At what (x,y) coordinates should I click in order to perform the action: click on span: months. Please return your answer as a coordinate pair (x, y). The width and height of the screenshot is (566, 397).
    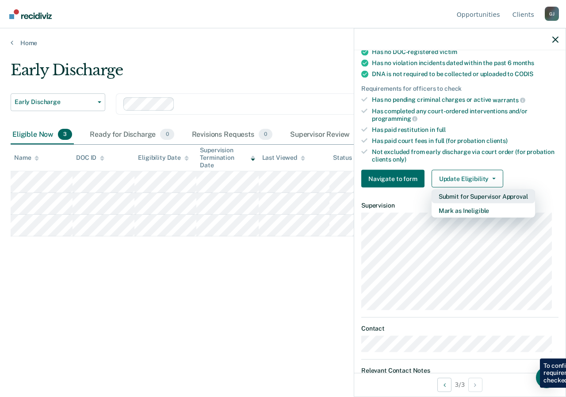
    Looking at the image, I should click on (524, 63).